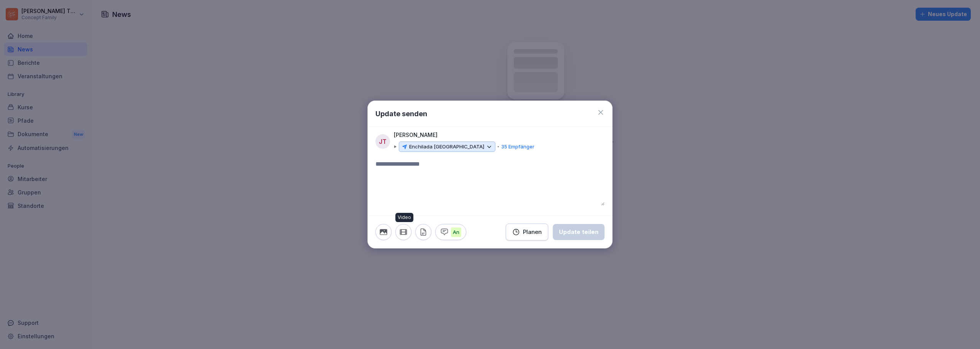 The image size is (980, 349). I want to click on div: Planen, so click(527, 232).